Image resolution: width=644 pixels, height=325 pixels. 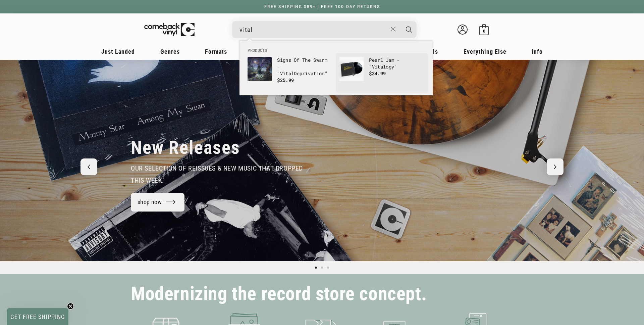 What do you see at coordinates (260, 69) in the screenshot?
I see `img: Signs Of The Swarm - "Vital Deprivation"` at bounding box center [260, 69].